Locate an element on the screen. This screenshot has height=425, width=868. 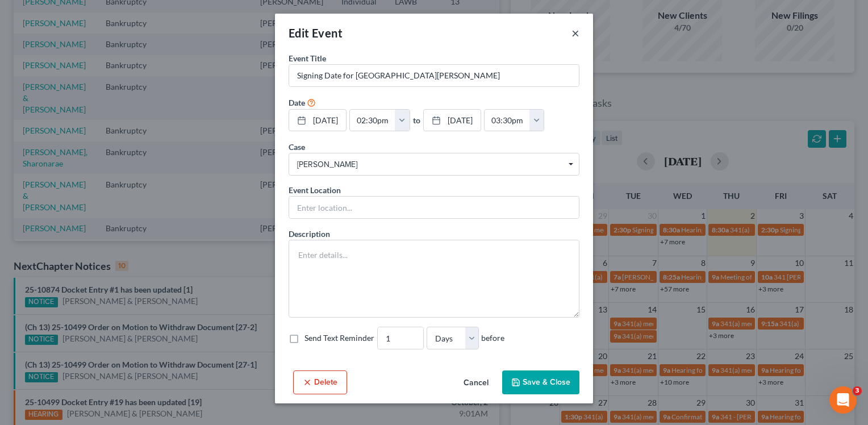
label: Date is located at coordinates (296, 102).